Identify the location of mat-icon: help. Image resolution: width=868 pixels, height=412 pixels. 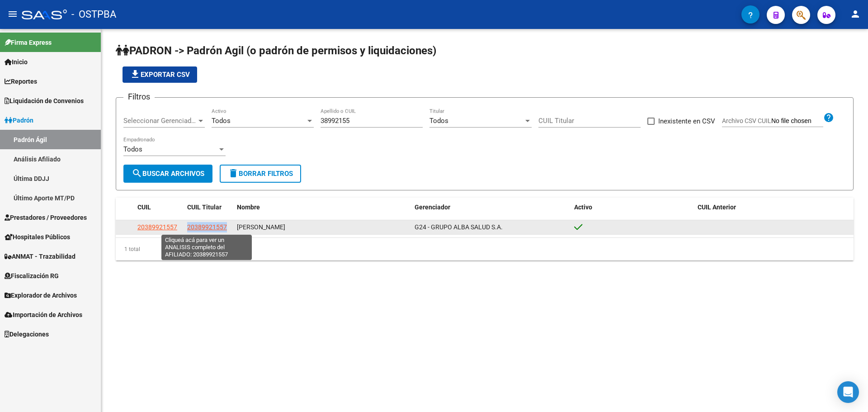
(828, 117).